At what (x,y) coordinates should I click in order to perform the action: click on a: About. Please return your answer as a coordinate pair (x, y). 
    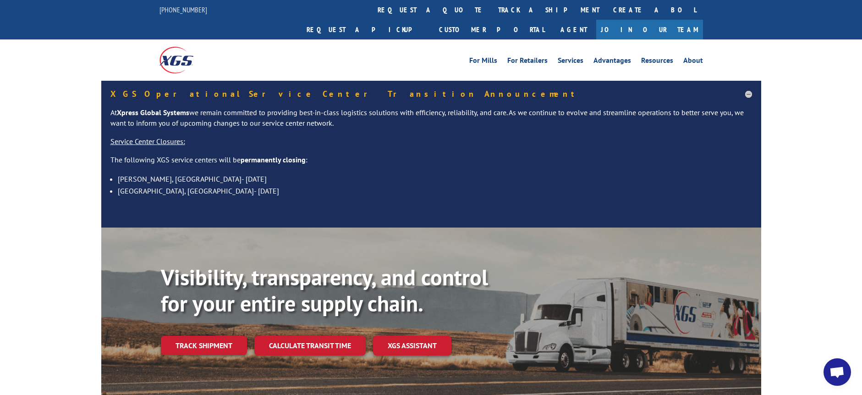
    Looking at the image, I should click on (693, 62).